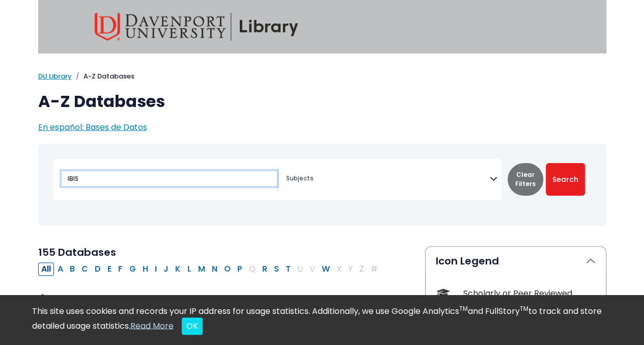 The image size is (644, 345). What do you see at coordinates (98, 269) in the screenshot?
I see `button: Filter Results D` at bounding box center [98, 269].